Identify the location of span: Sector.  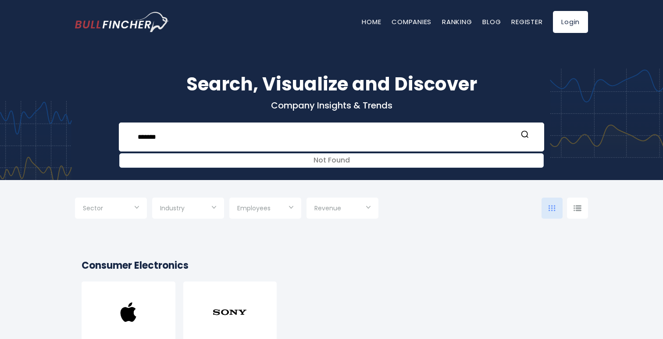
(93, 208).